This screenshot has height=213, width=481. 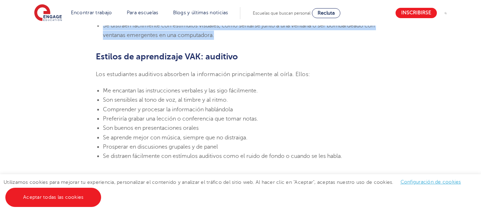 I want to click on font: Prosperar en discusiones grupales y de panel, so click(x=160, y=147).